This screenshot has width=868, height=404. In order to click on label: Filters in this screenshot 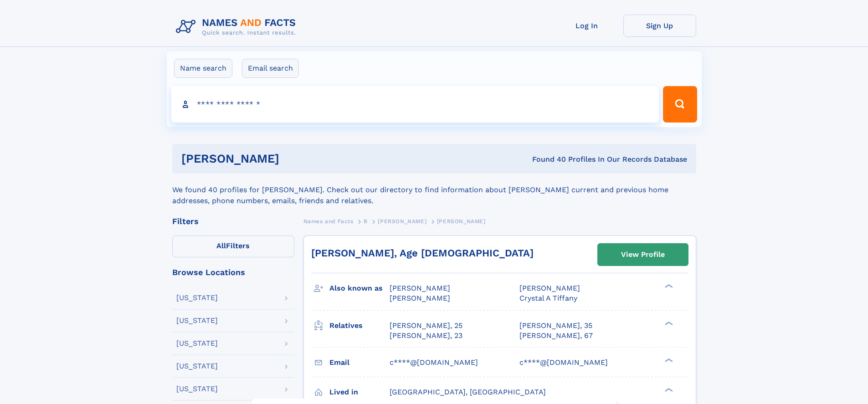, I will do `click(233, 246)`.